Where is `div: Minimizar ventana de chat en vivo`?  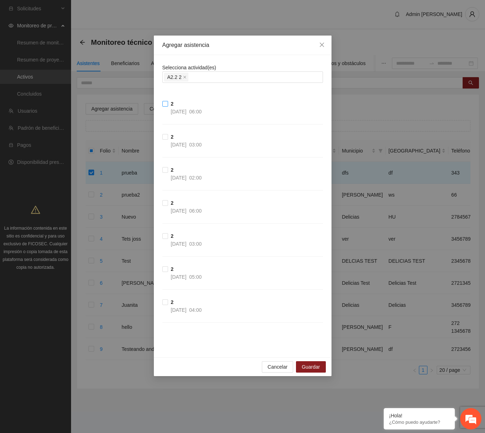 div: Minimizar ventana de chat en vivo is located at coordinates (125, 12).